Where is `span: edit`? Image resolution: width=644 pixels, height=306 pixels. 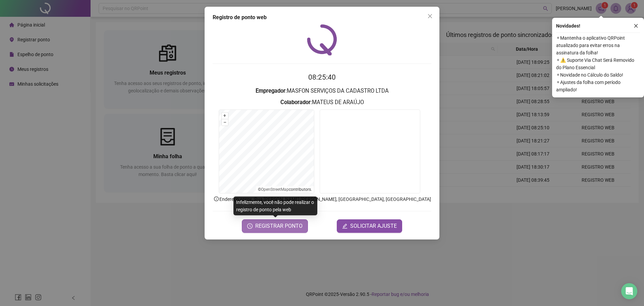 span: edit is located at coordinates (345, 226).